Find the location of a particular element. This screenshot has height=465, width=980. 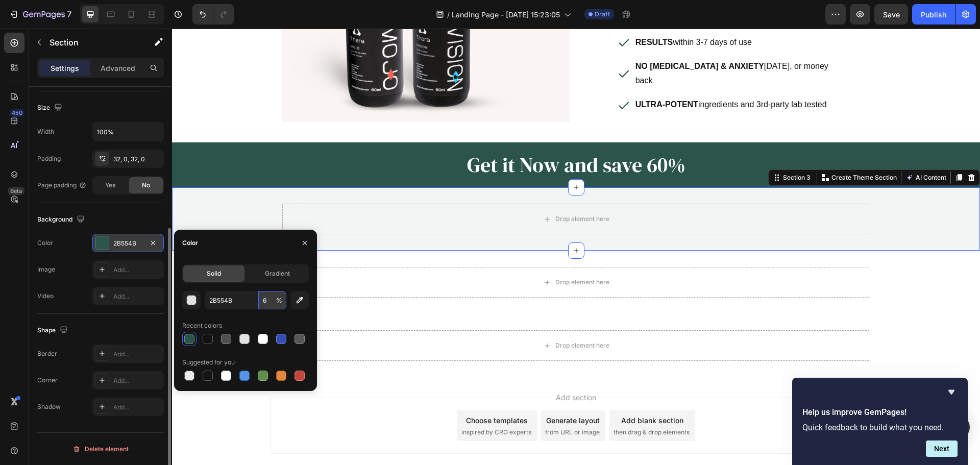

button: Delete element is located at coordinates (100, 449).